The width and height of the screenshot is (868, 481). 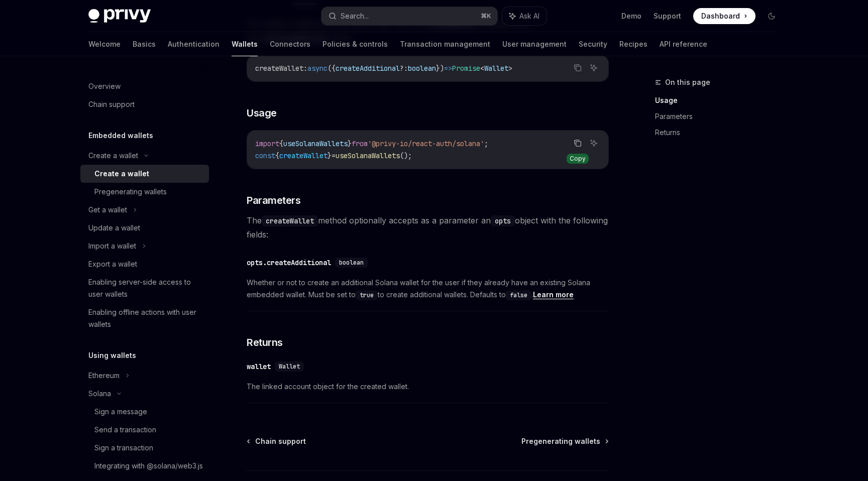 What do you see at coordinates (114, 228) in the screenshot?
I see `div: Update a wallet` at bounding box center [114, 228].